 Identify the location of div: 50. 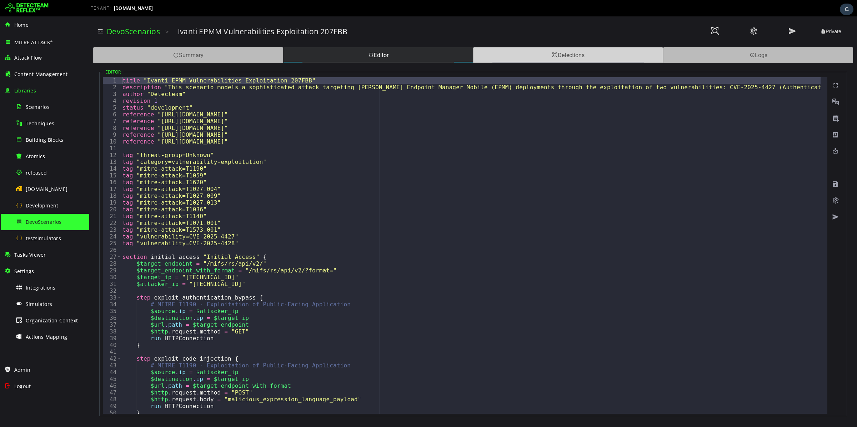
(23, 397).